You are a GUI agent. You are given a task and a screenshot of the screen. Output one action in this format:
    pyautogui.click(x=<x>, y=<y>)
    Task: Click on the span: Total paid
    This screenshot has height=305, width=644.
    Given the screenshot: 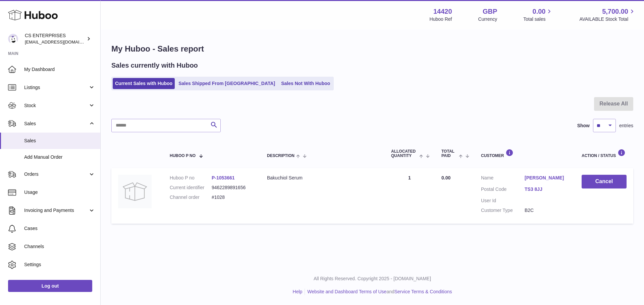 What is the action you would take?
    pyautogui.click(x=449, y=153)
    